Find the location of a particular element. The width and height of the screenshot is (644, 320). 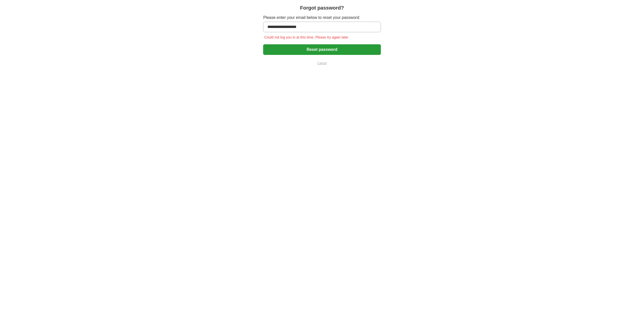

h1: Forgot password? is located at coordinates (322, 8).